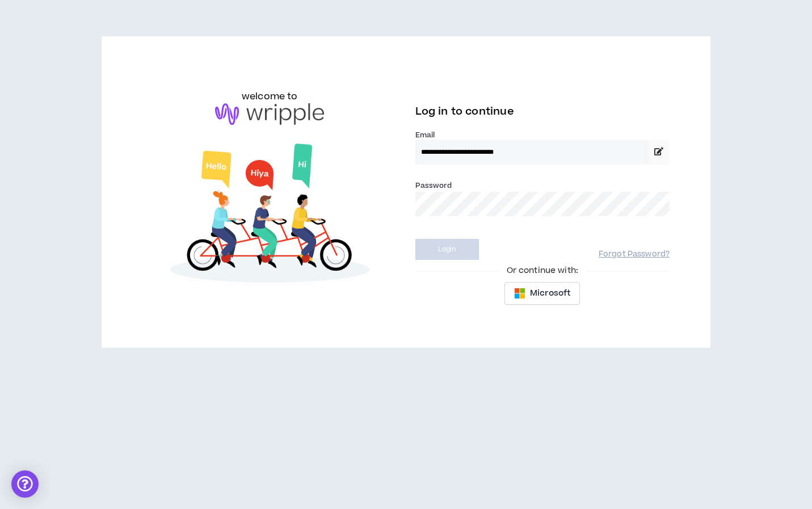  I want to click on span: Or continue with:, so click(543, 271).